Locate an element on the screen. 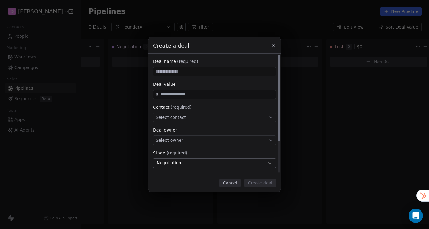 The width and height of the screenshot is (429, 229). button: Cancel is located at coordinates (230, 183).